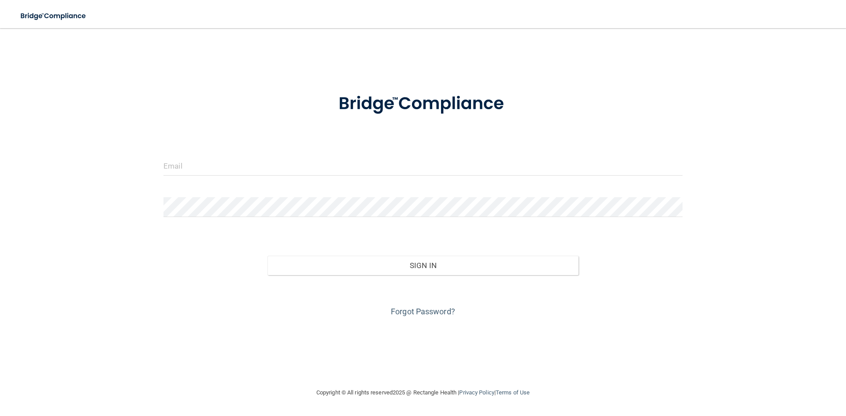 Image resolution: width=846 pixels, height=416 pixels. What do you see at coordinates (423, 266) in the screenshot?
I see `button: Sign In` at bounding box center [423, 266].